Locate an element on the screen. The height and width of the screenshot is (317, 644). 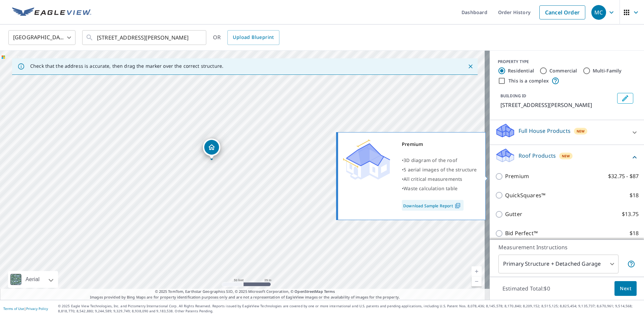
p: © 2025 Eagle View Technologies, Inc. and Pictometry International Corp. All Rights Reserved. Repo... is located at coordinates (349, 308).